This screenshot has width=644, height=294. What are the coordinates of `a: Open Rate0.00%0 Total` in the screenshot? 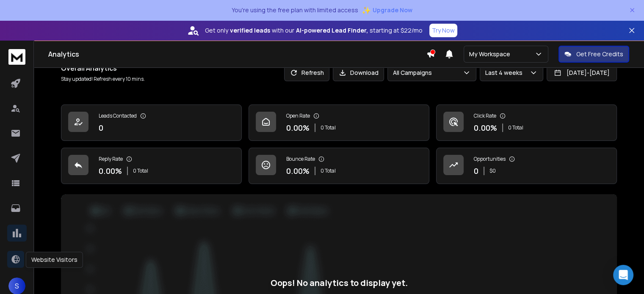 It's located at (339, 123).